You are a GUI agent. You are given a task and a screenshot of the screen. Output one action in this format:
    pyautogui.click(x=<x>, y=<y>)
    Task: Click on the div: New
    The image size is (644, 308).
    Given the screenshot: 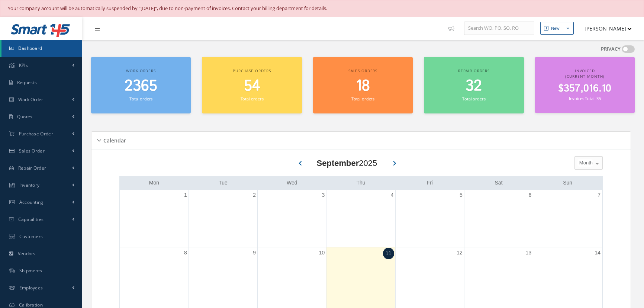 What is the action you would take?
    pyautogui.click(x=555, y=28)
    